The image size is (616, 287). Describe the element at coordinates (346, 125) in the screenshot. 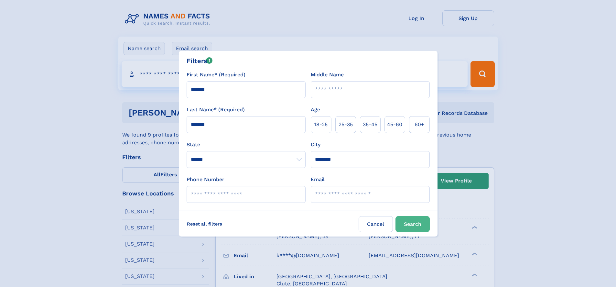

I see `span: 25‑35` at that location.